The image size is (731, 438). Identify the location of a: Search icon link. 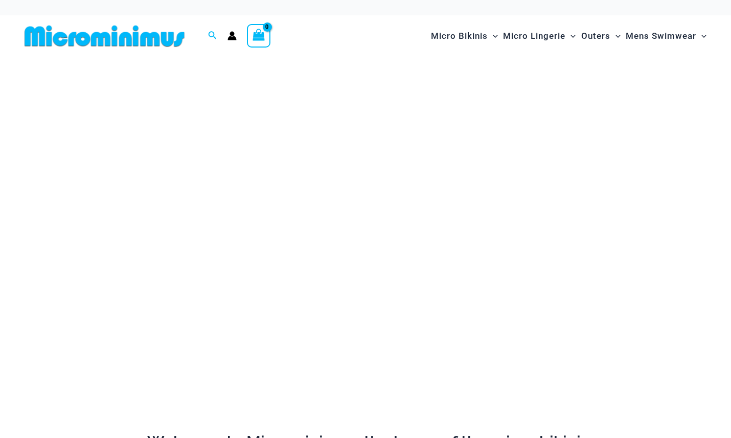
(213, 36).